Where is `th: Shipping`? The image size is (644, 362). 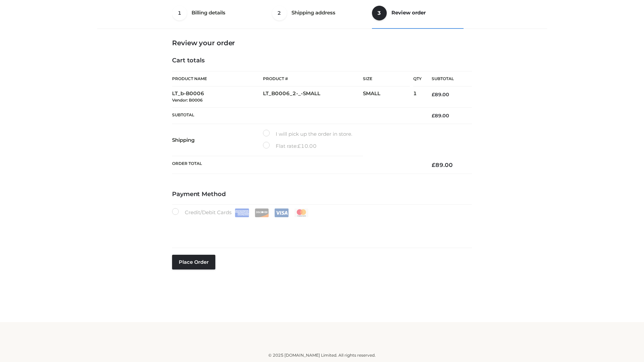 th: Shipping is located at coordinates (218, 140).